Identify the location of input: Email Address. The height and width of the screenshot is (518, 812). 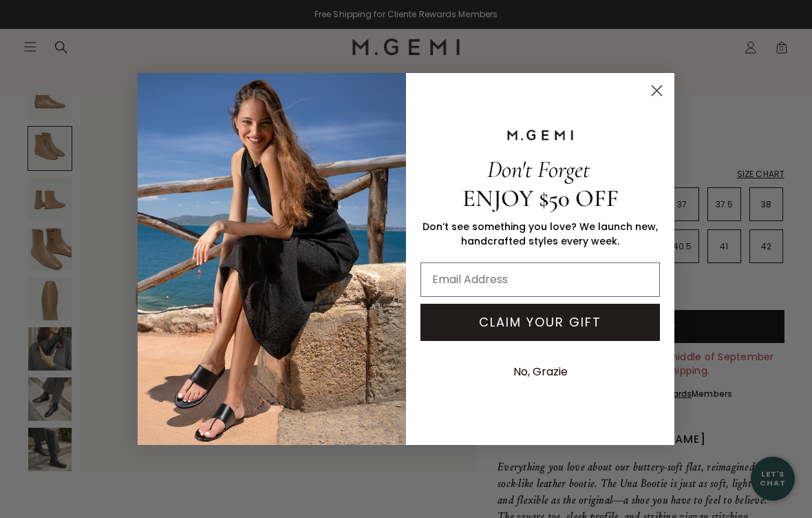
(541, 279).